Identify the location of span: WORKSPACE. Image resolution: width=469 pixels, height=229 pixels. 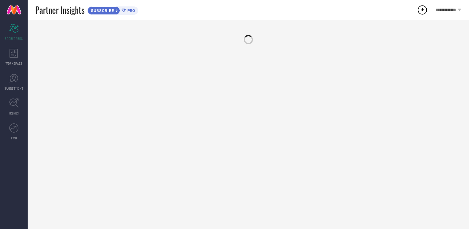
(14, 63).